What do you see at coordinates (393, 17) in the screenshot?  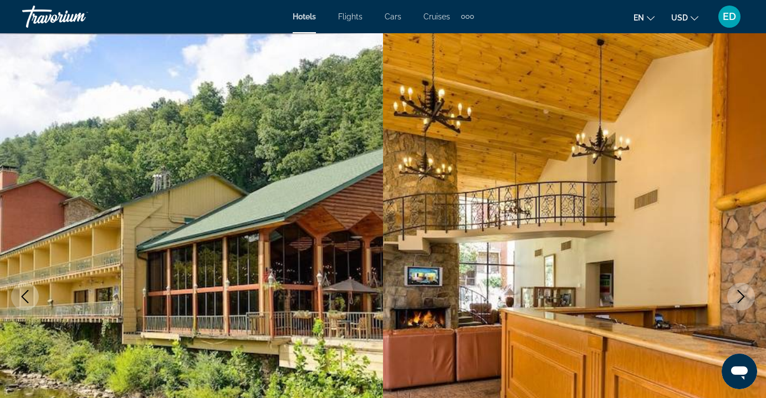 I see `a: Cars` at bounding box center [393, 17].